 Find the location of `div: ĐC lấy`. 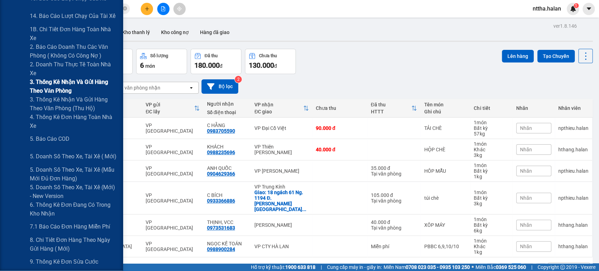

div: ĐC lấy is located at coordinates (170, 112).